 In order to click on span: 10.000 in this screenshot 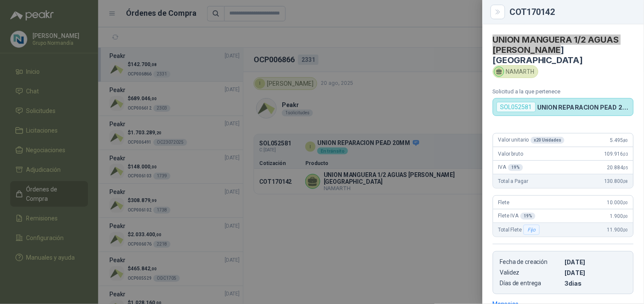, I will do `click(618, 203)`.